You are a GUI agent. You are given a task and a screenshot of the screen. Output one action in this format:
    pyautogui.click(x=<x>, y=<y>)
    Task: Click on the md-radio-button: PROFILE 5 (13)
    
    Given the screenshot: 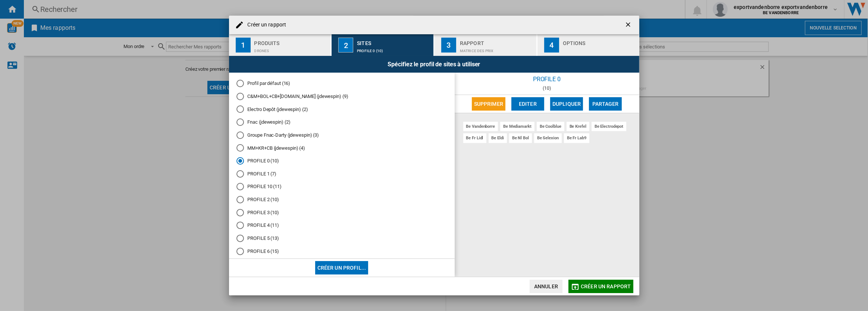 What is the action you would take?
    pyautogui.click(x=341, y=239)
    